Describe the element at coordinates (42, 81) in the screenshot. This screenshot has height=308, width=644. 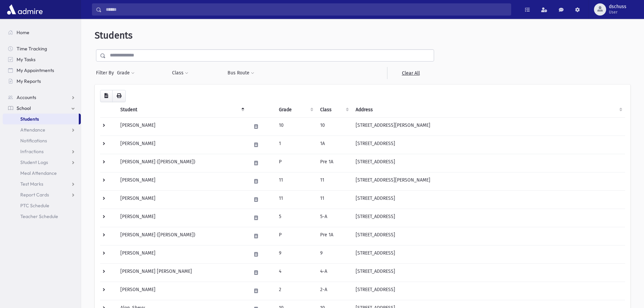
I see `a: My Reports` at that location.